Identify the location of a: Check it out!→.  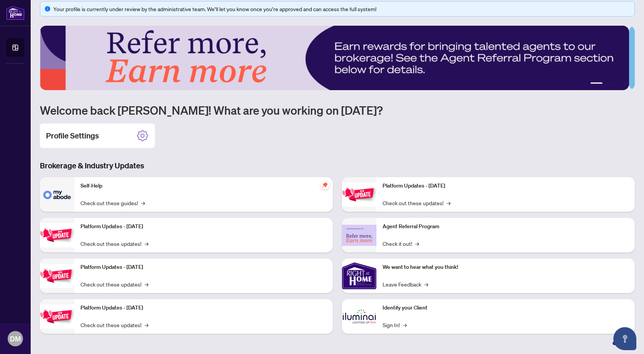
(401, 244).